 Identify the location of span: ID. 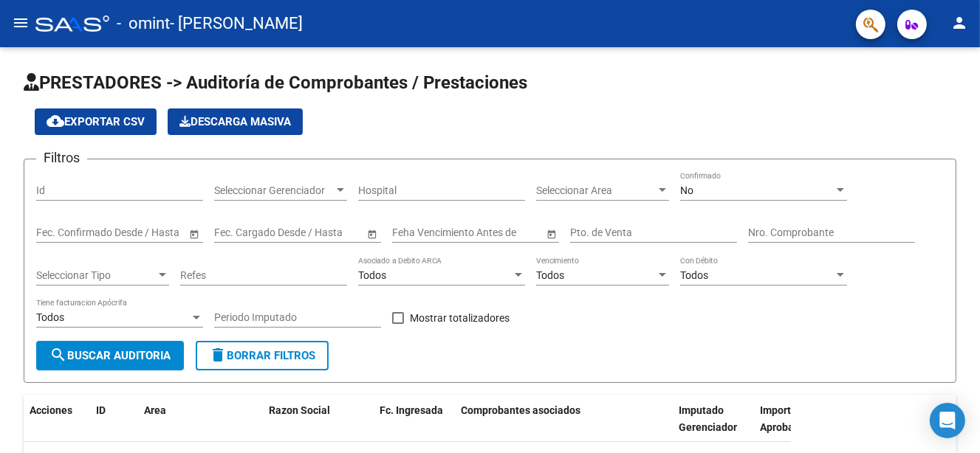
(100, 410).